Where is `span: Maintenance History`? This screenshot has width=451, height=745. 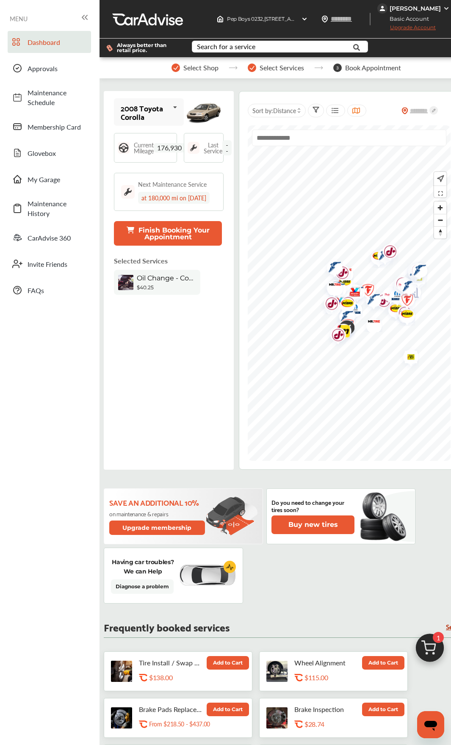
span: Maintenance History is located at coordinates (57, 208).